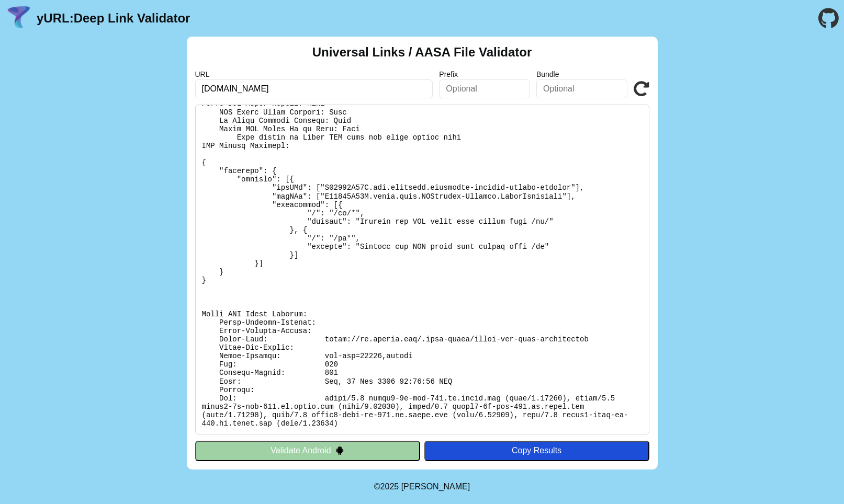  Describe the element at coordinates (422, 52) in the screenshot. I see `h2: Universal Links / AASA File Validator` at that location.